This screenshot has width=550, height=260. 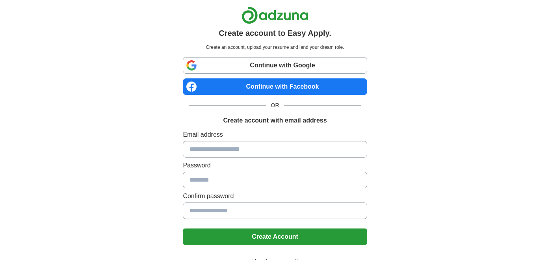 I want to click on span: OR, so click(x=275, y=105).